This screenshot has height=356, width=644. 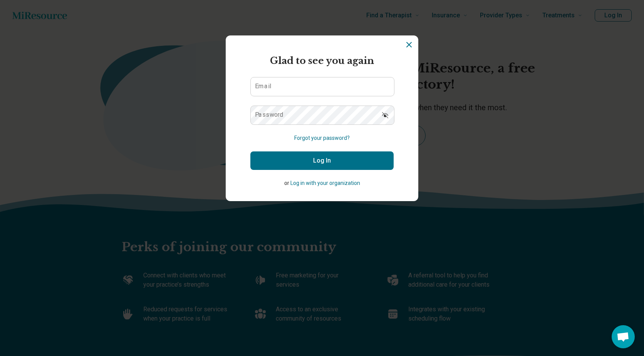 I want to click on button: Log In, so click(x=322, y=161).